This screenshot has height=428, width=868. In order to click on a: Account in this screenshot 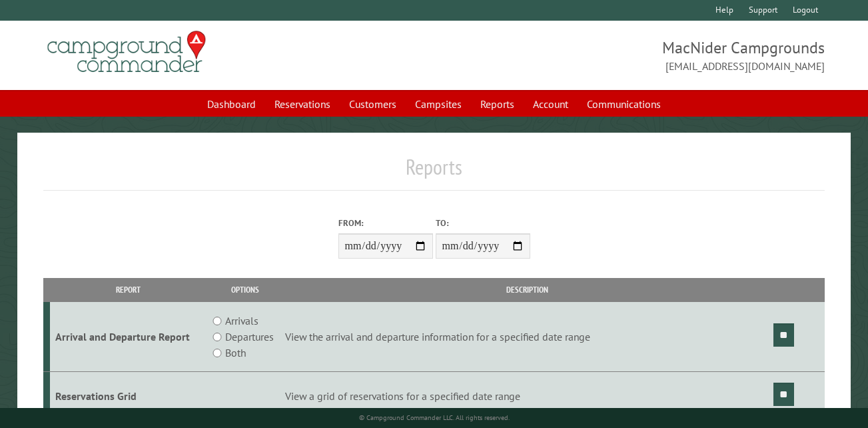, I will do `click(550, 104)`.